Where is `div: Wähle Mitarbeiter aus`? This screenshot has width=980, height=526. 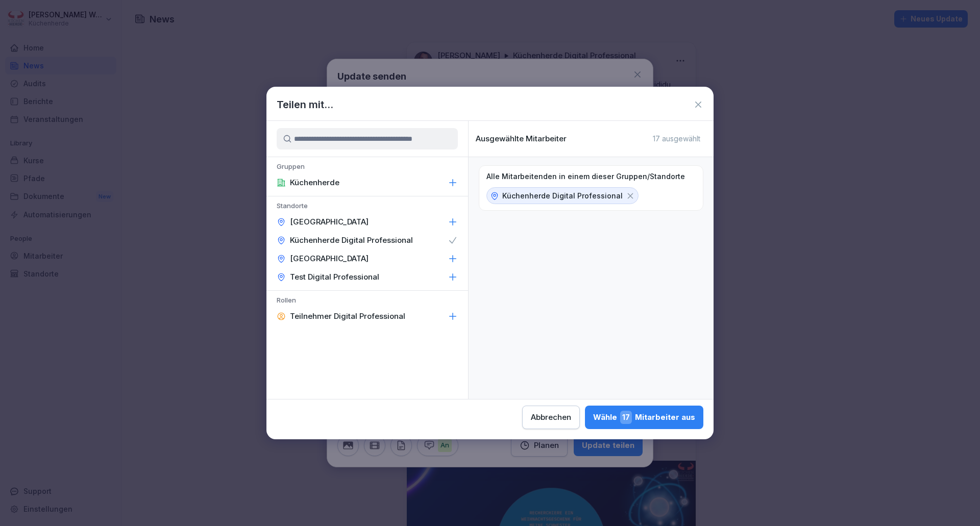
div: Wähle Mitarbeiter aus is located at coordinates (644, 417).